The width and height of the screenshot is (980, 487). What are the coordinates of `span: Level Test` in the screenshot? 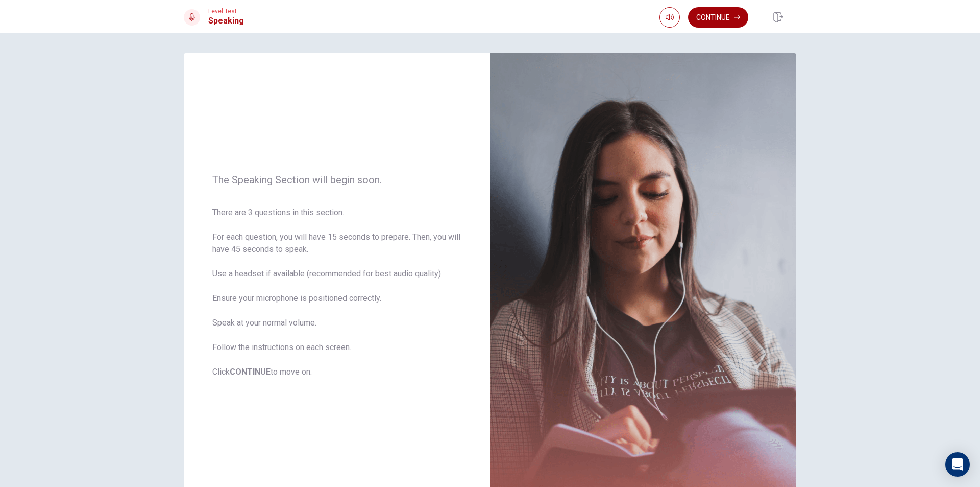 It's located at (226, 11).